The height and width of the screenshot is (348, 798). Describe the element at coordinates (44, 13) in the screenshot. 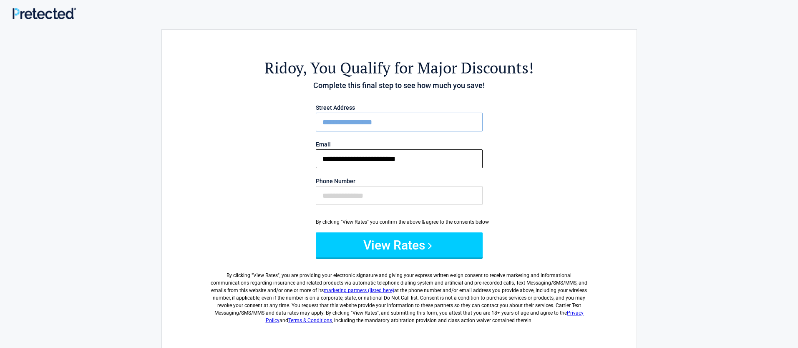

I see `img: Main Logo` at that location.